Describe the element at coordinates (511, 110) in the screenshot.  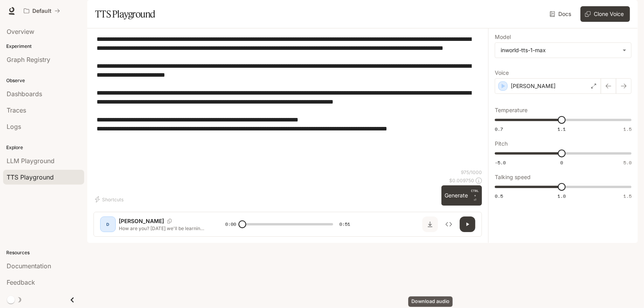
I see `p: Temperature` at that location.